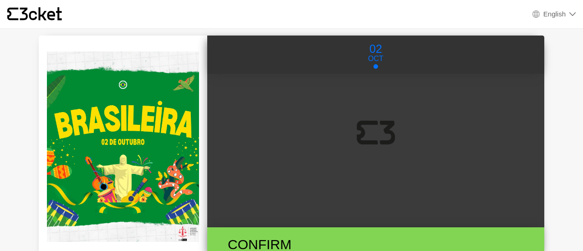 This screenshot has height=251, width=583. What do you see at coordinates (123, 147) in the screenshot?
I see `img: 96531dda3d634d17aea5d9ed72761847.webp` at bounding box center [123, 147].